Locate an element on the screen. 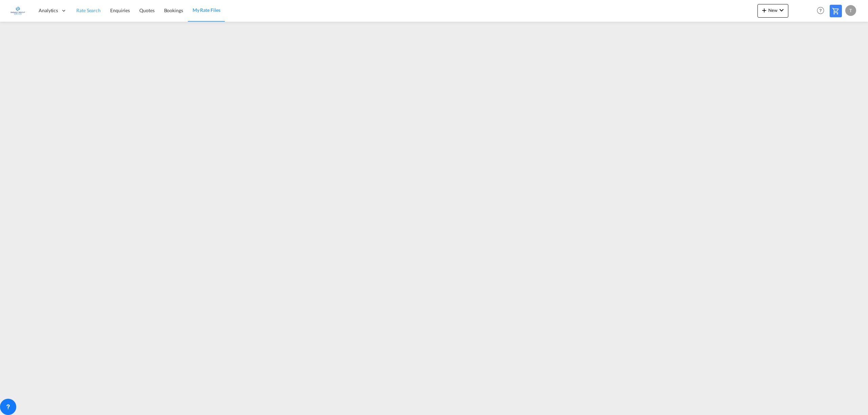  md-icon: icon-plus 400-fg is located at coordinates (764, 10).